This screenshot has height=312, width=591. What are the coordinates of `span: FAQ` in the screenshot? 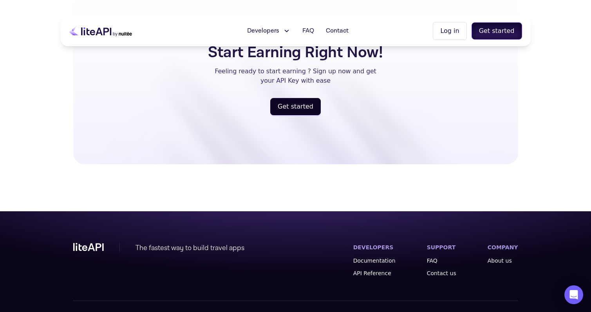 It's located at (308, 31).